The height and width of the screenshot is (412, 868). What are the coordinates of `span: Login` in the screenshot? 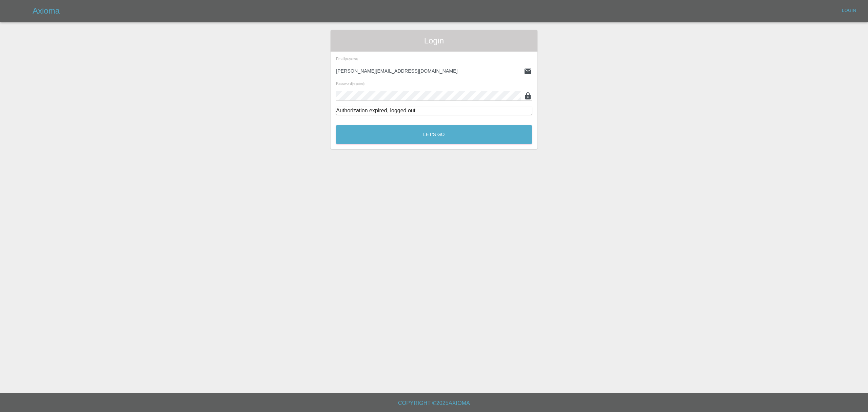 It's located at (434, 41).